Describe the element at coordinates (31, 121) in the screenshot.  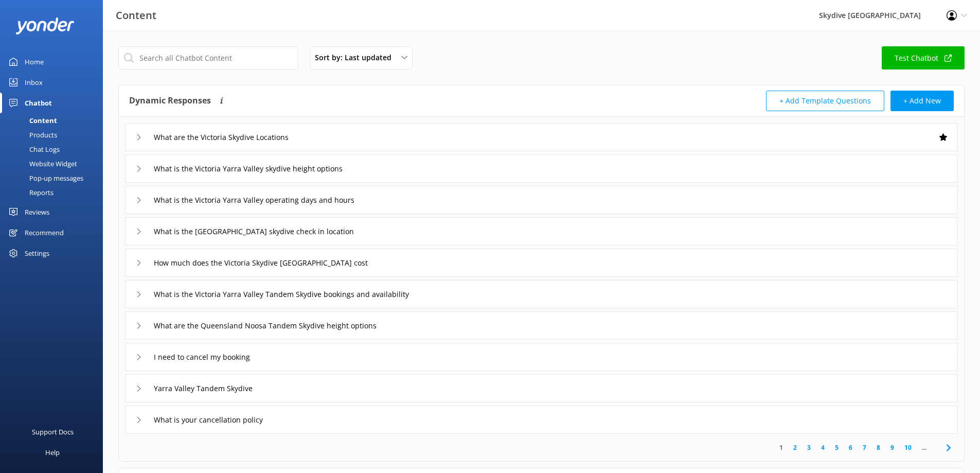
I see `div: Content` at that location.